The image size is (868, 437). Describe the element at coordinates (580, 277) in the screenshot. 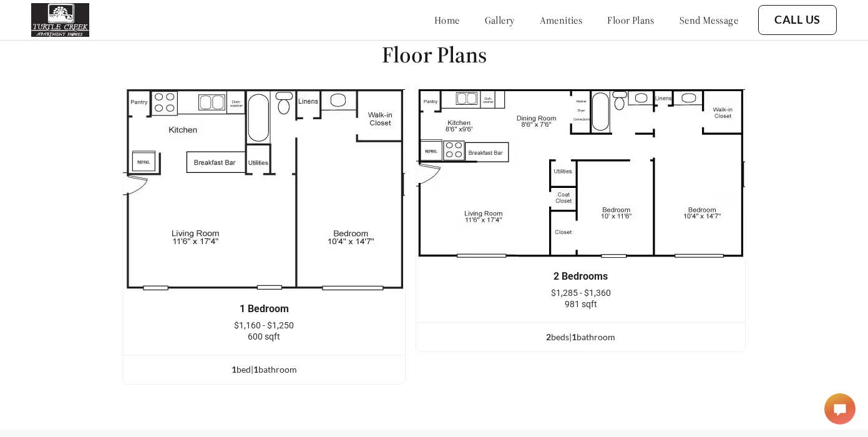

I see `div: 2 Bedrooms` at that location.